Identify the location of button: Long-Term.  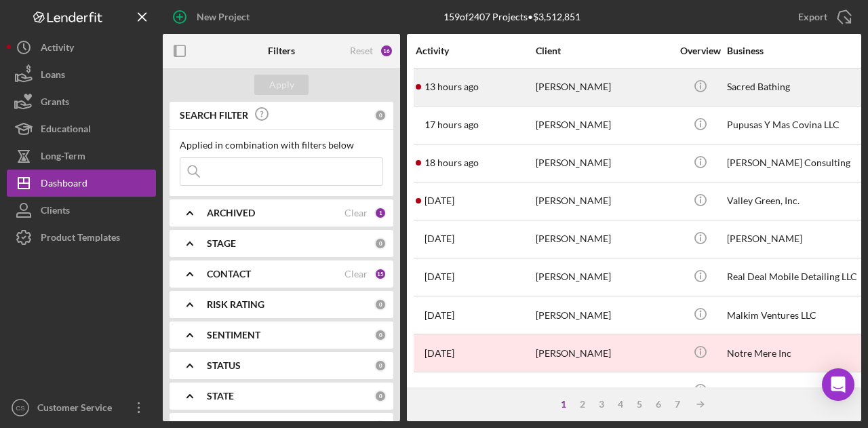
(81, 156).